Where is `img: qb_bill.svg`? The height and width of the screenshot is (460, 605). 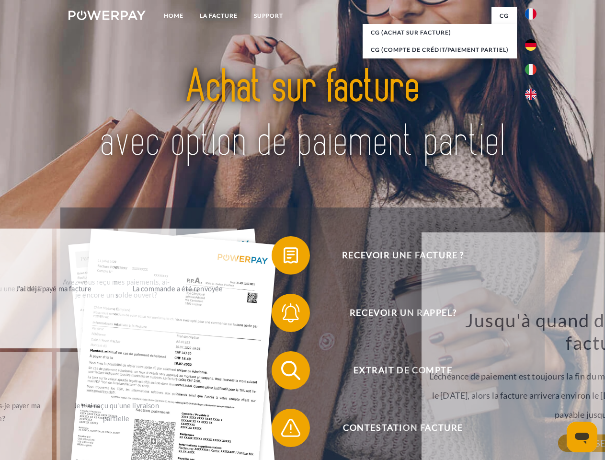 img: qb_bill.svg is located at coordinates (291, 255).